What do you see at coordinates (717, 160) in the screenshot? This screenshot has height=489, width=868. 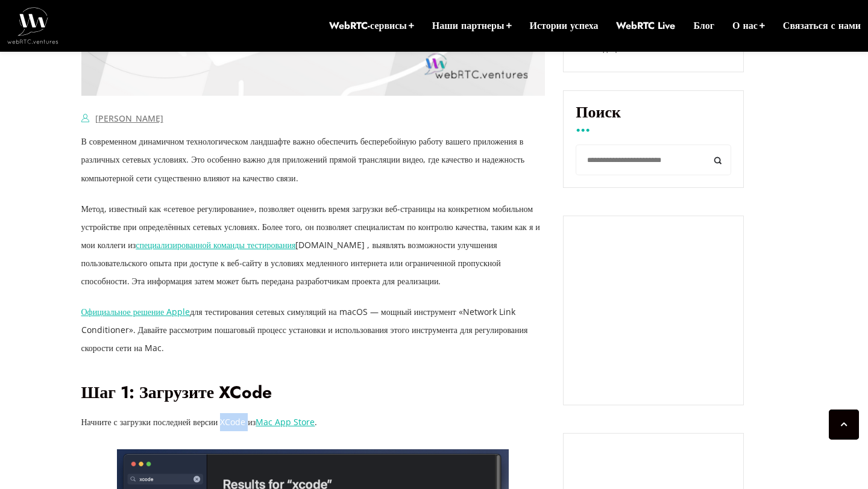 I see `button: Поиск` at bounding box center [717, 160].